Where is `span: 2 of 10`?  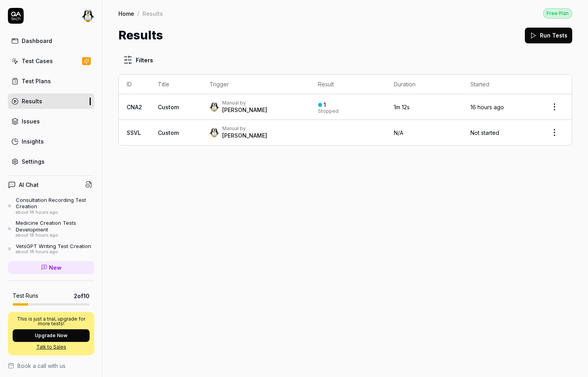
span: 2 of 10 is located at coordinates (81, 296).